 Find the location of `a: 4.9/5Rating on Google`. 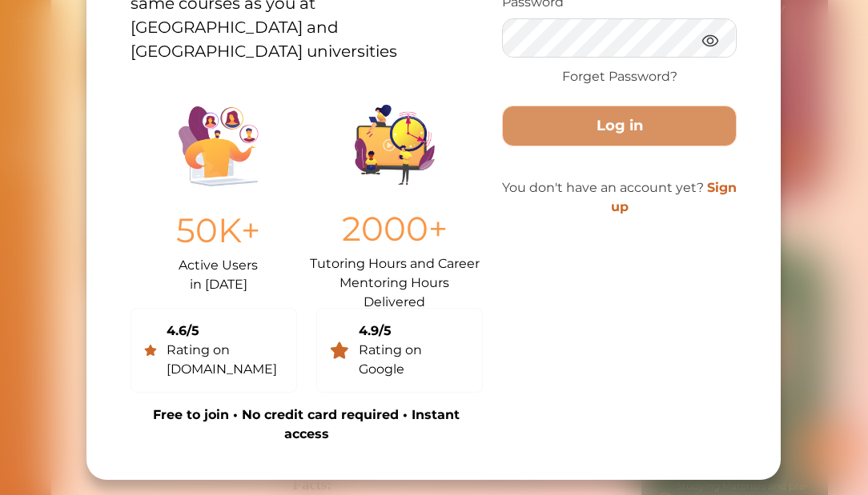

a: 4.9/5Rating on Google is located at coordinates (399, 351).